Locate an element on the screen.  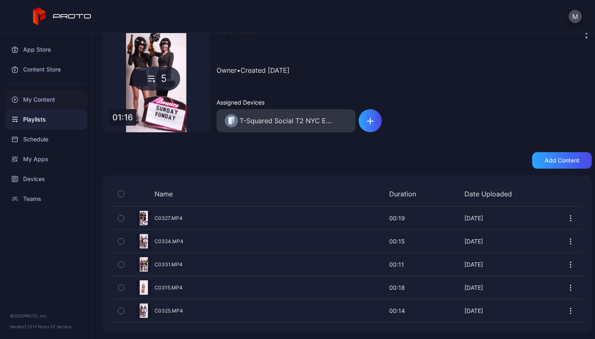
div: Date Uploaded is located at coordinates (495, 194).